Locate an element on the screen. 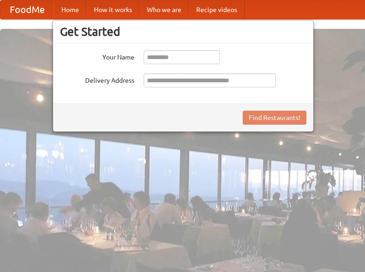 This screenshot has width=365, height=272. a: Home is located at coordinates (70, 10).